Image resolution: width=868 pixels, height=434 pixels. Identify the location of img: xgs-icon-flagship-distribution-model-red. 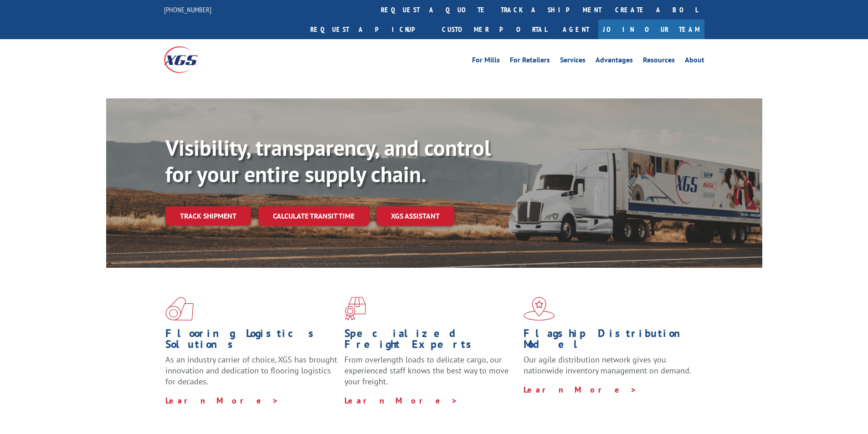
(539, 309).